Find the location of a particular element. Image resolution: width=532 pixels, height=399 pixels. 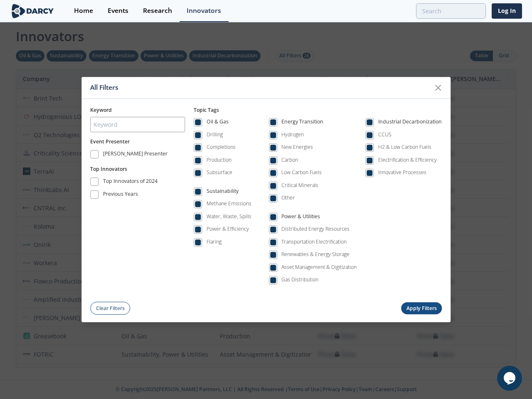

div: Energy Transition is located at coordinates (302, 123).